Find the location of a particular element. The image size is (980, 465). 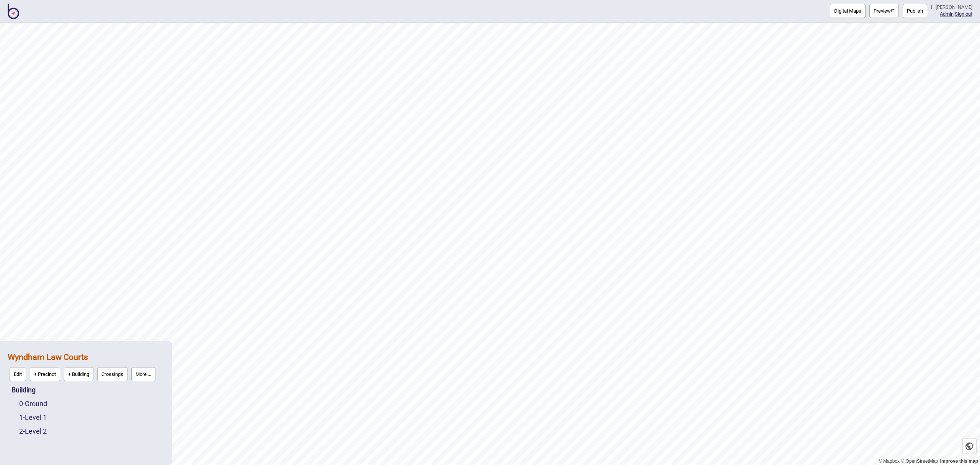

a: Crossings is located at coordinates (112, 374).